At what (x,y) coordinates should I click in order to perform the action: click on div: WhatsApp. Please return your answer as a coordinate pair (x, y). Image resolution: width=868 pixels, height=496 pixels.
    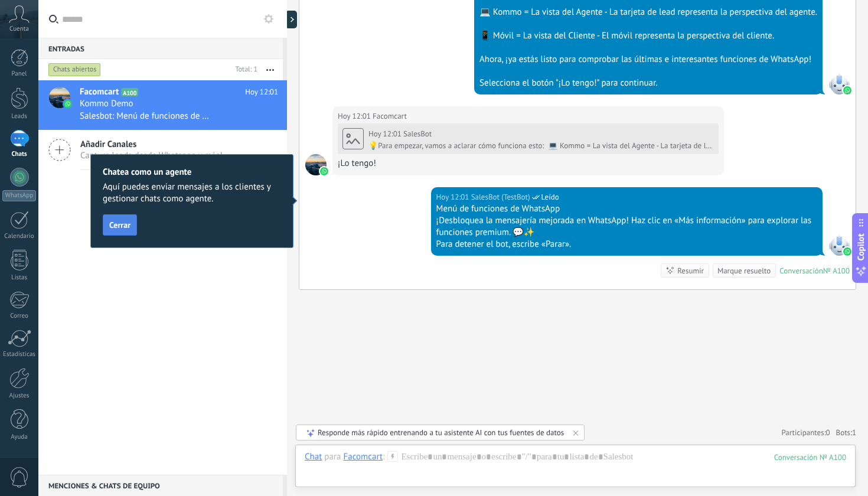
    Looking at the image, I should click on (19, 196).